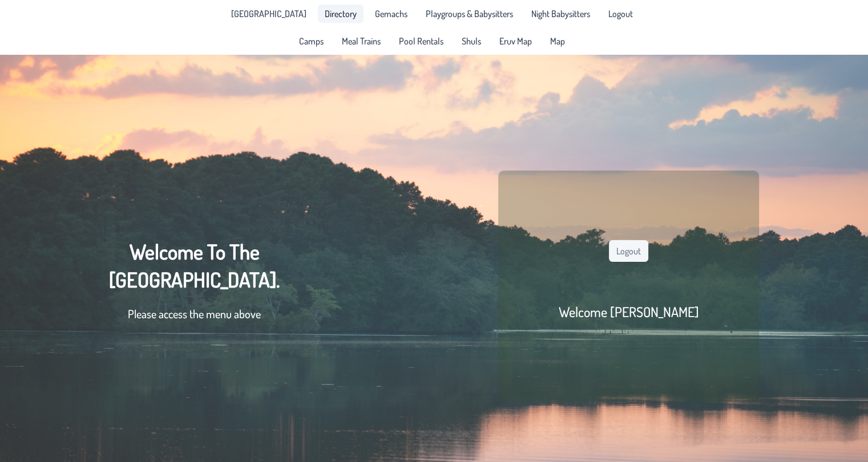  What do you see at coordinates (516, 41) in the screenshot?
I see `a: Eruv Map` at bounding box center [516, 41].